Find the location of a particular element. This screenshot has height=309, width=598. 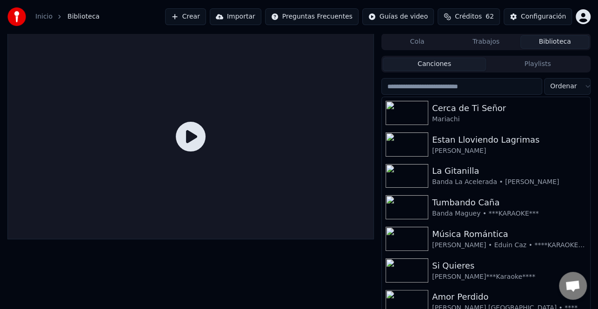

button: Créditos62 is located at coordinates (468, 17).